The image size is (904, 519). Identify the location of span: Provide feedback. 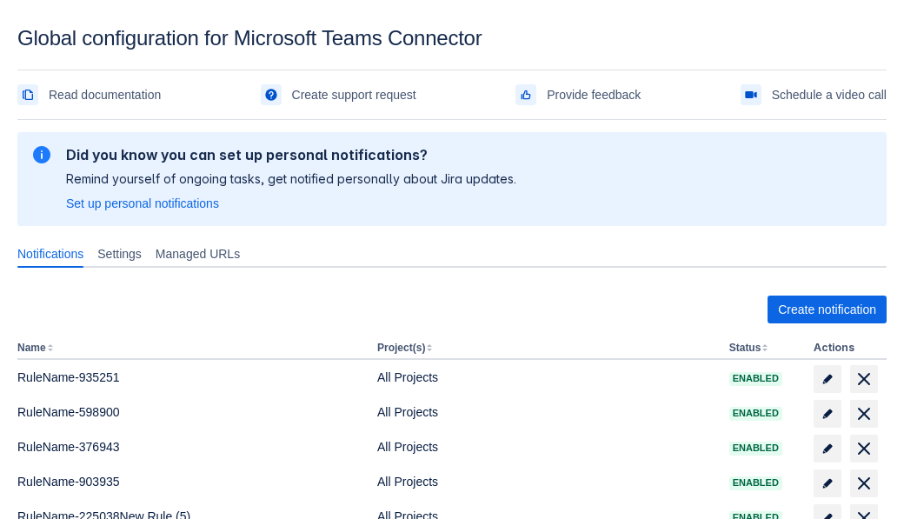
(594, 95).